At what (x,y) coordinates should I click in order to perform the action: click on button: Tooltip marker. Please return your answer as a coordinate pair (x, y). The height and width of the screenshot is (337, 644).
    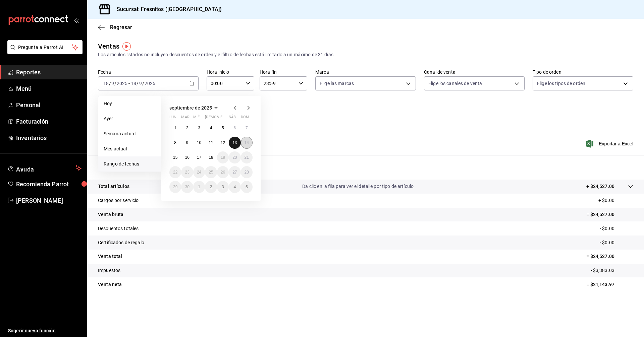
    Looking at the image, I should click on (126, 46).